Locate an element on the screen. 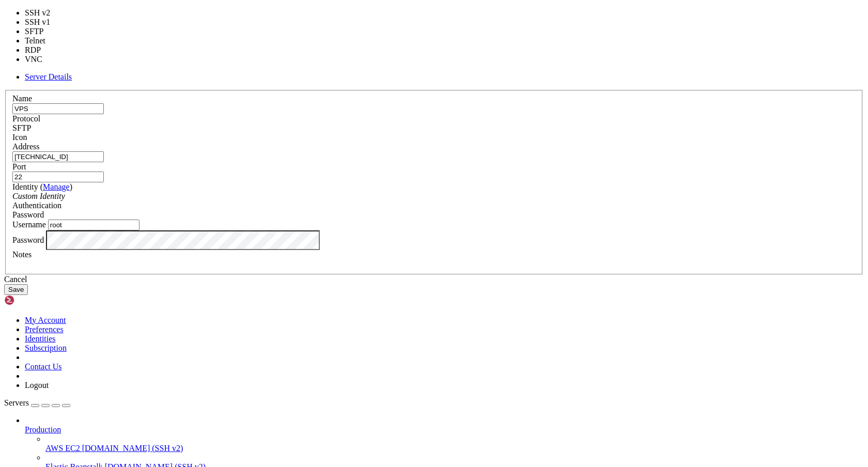  x-row: * Whether you're using or , enjoy the convenience of managing your servers from anywhere. is located at coordinates (368, 77).